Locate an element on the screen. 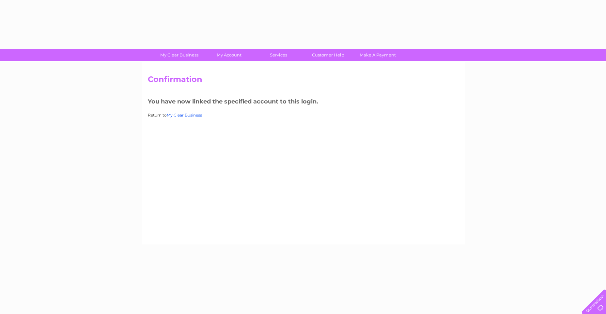  a: Make A Payment is located at coordinates (378, 55).